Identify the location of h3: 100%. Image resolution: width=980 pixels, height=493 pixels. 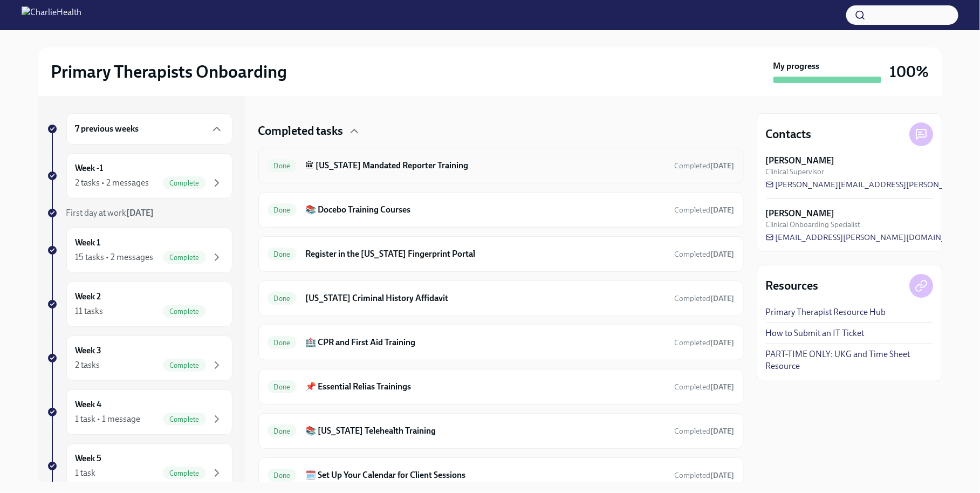
(909, 72).